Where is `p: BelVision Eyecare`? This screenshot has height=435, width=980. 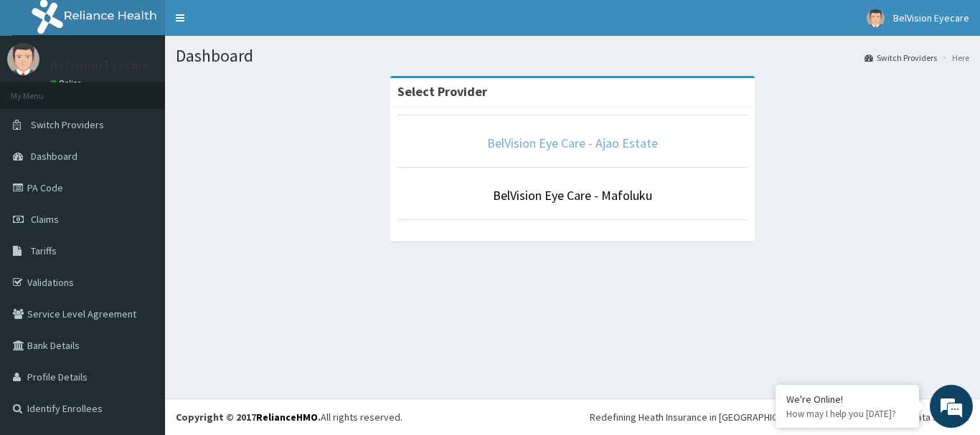
p: BelVision Eyecare is located at coordinates (100, 64).